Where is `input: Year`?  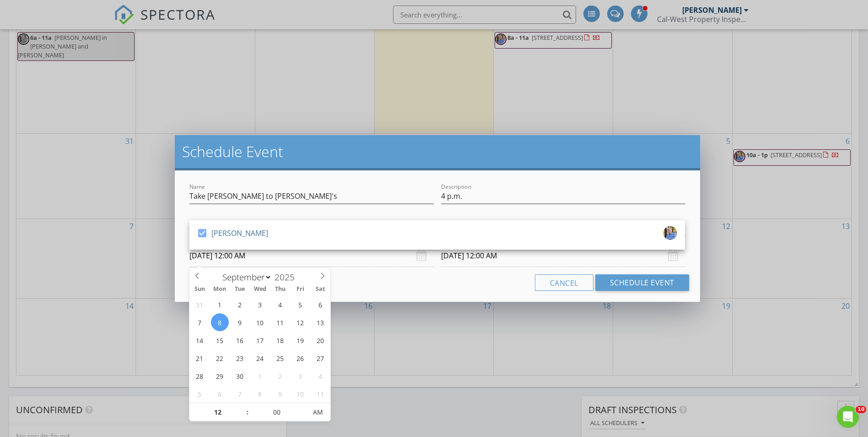 input: Year is located at coordinates (287, 277).